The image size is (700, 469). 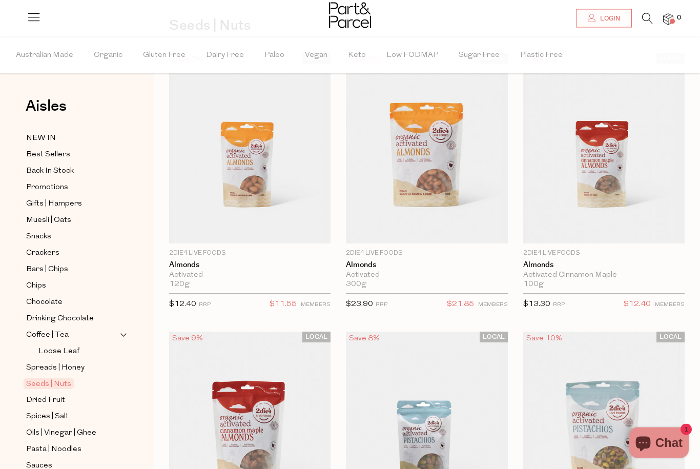 What do you see at coordinates (73, 449) in the screenshot?
I see `a: Pasta | Noodles` at bounding box center [73, 449].